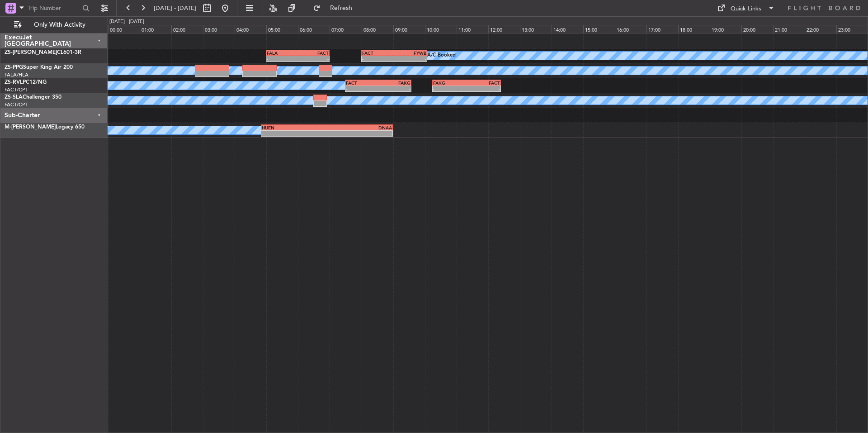 The width and height of the screenshot is (868, 433). I want to click on input: Trip Number, so click(53, 8).